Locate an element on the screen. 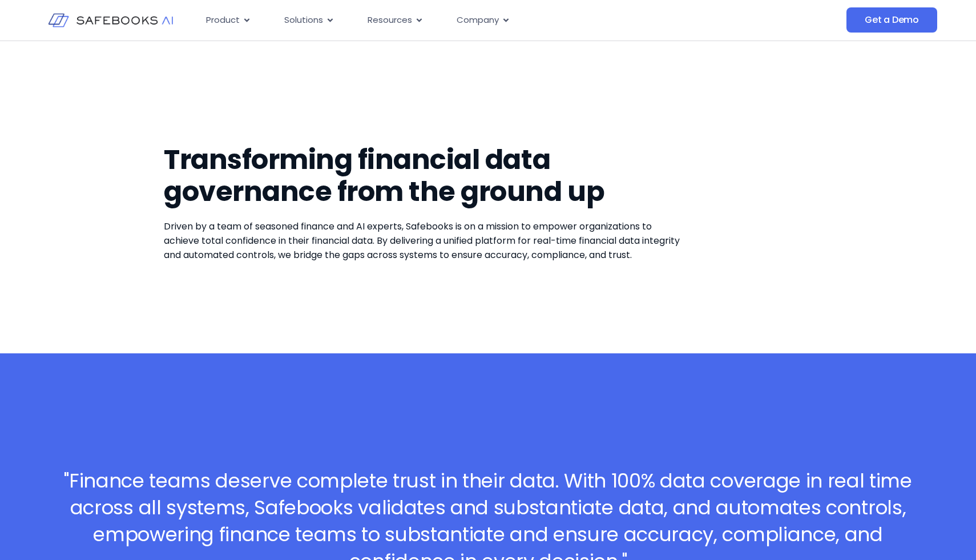 The image size is (976, 560). a: Get a Demo is located at coordinates (892, 20).